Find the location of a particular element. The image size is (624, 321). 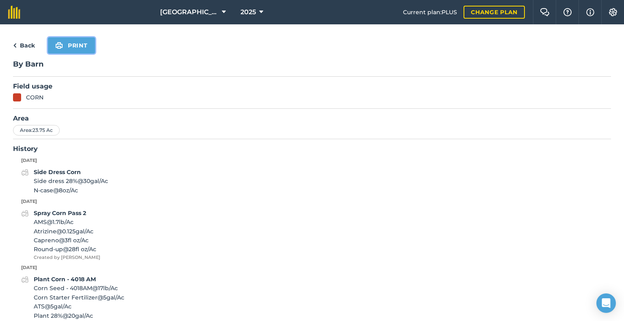

span: Capreno @ 3 fl oz / Ac is located at coordinates (67, 241).